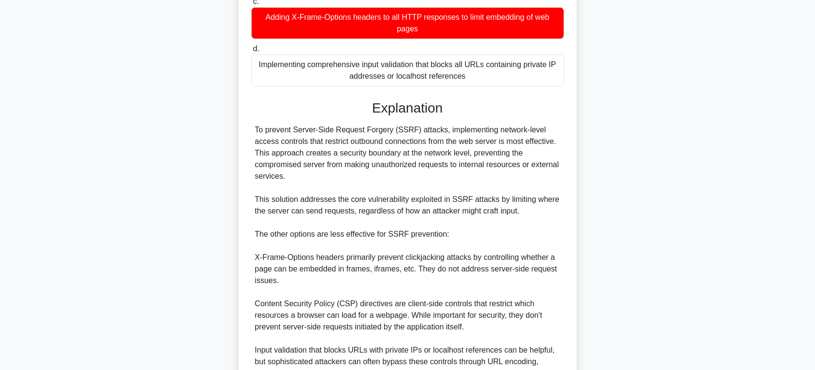 The height and width of the screenshot is (370, 815). Describe the element at coordinates (256, 48) in the screenshot. I see `span: d.` at that location.